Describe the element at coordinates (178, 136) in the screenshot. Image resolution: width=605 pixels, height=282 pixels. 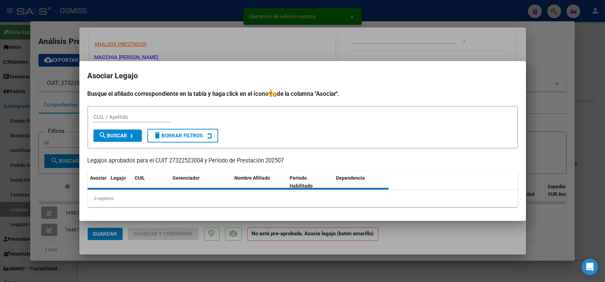
I see `span: Borrar Filtros` at that location.